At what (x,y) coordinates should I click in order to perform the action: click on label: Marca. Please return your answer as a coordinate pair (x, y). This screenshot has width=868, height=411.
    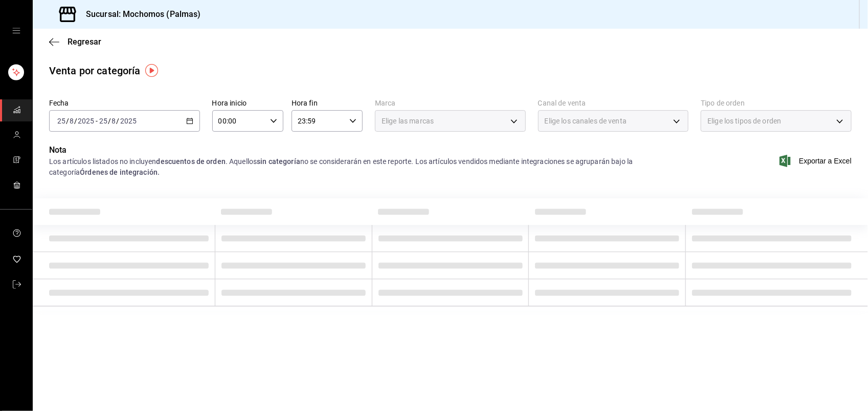
    Looking at the image, I should click on (450, 103).